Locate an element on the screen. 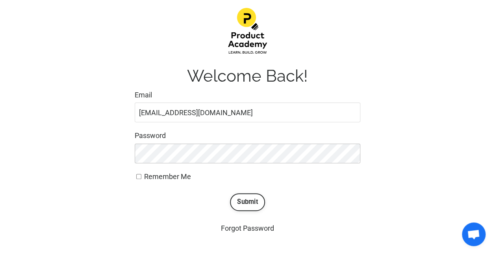  a: Open chat is located at coordinates (474, 234).